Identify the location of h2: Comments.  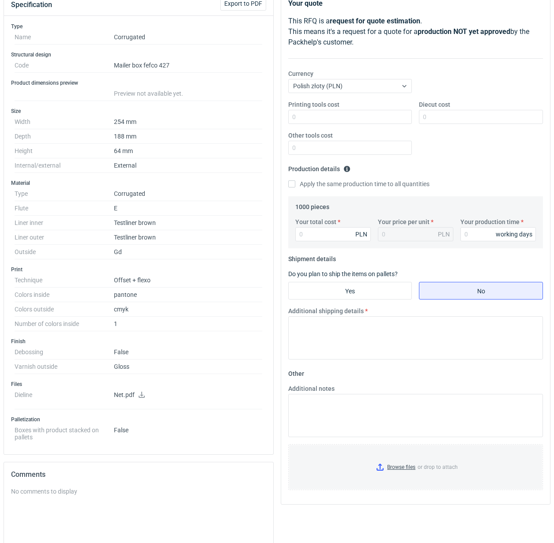
(139, 475).